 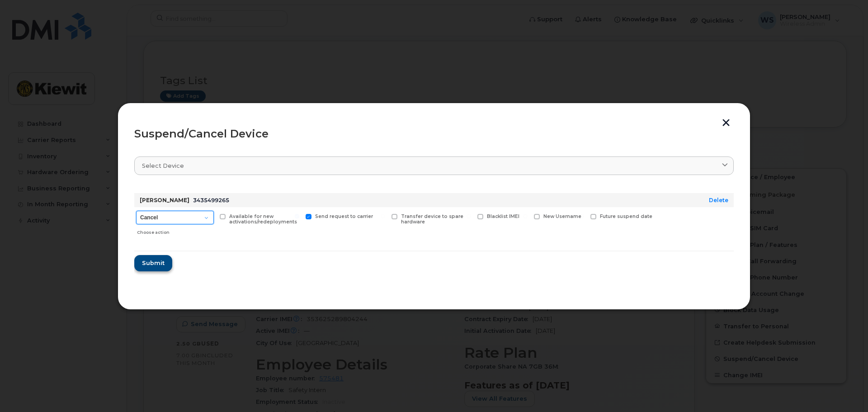 What do you see at coordinates (163, 165) in the screenshot?
I see `span: Select device` at bounding box center [163, 165].